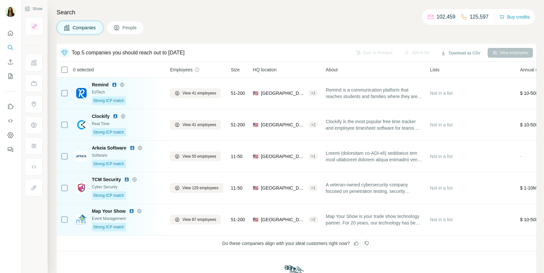  What do you see at coordinates (34, 9) in the screenshot?
I see `button: Show` at bounding box center [34, 9].